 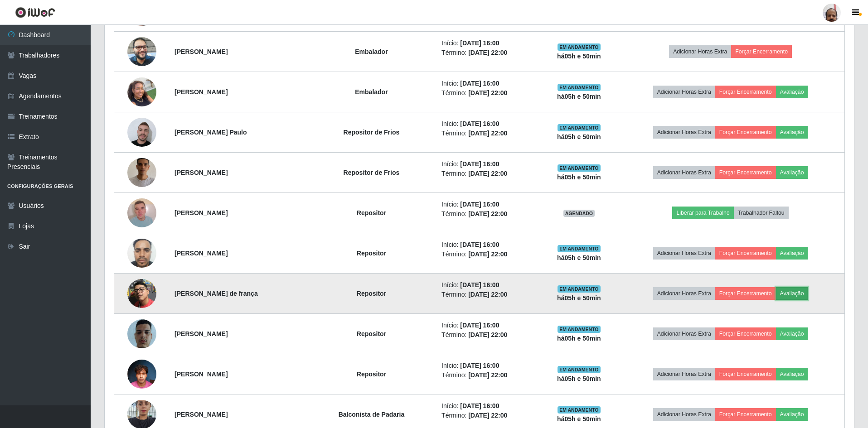 I want to click on img: 1753124786155.jpeg, so click(x=142, y=294).